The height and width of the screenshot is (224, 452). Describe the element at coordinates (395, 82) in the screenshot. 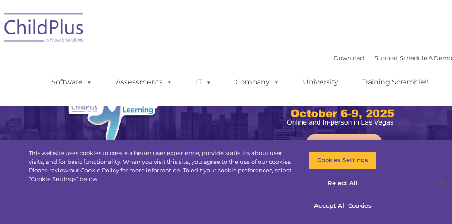

I see `a: Training Scramble!!` at that location.